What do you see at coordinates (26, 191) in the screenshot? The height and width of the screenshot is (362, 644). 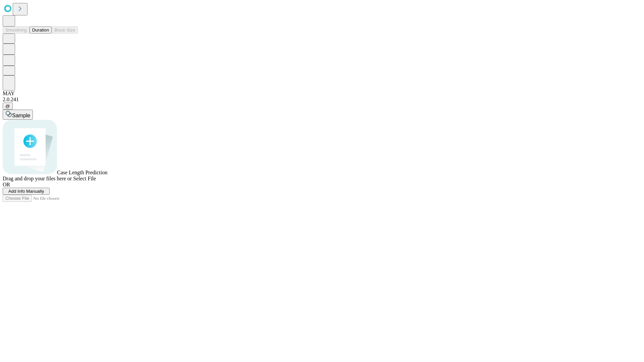 I see `button: Add Info Manually` at bounding box center [26, 191].